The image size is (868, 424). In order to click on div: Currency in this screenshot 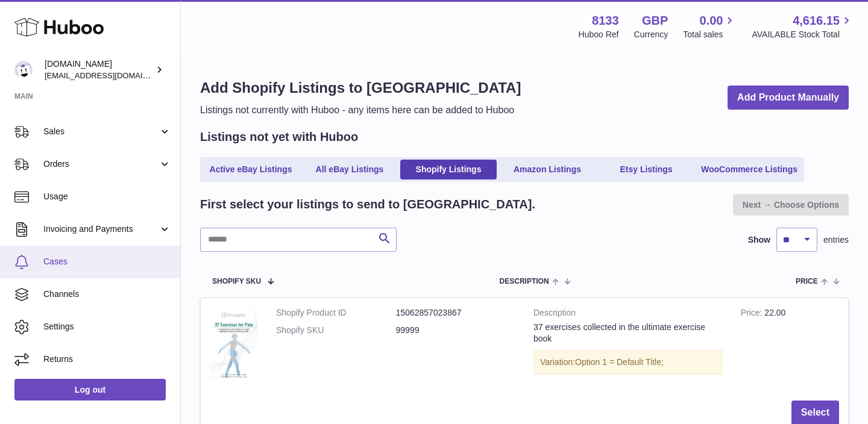, I will do `click(651, 34)`.